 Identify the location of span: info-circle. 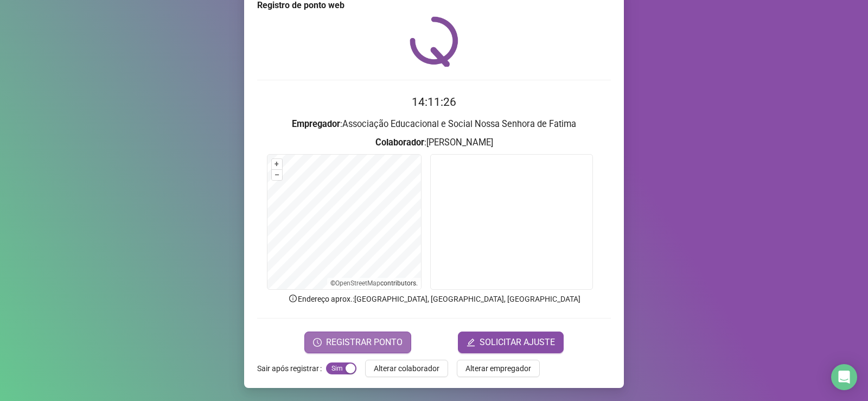
(293, 299).